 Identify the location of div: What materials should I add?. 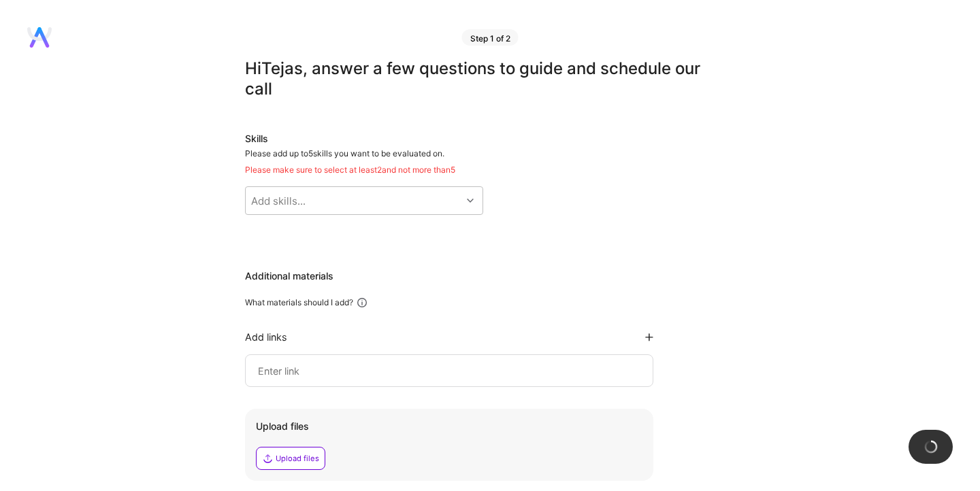
(299, 302).